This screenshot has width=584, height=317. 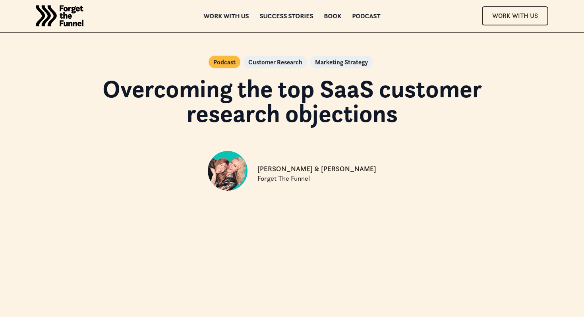 What do you see at coordinates (227, 16) in the screenshot?
I see `a: Work with us` at bounding box center [227, 16].